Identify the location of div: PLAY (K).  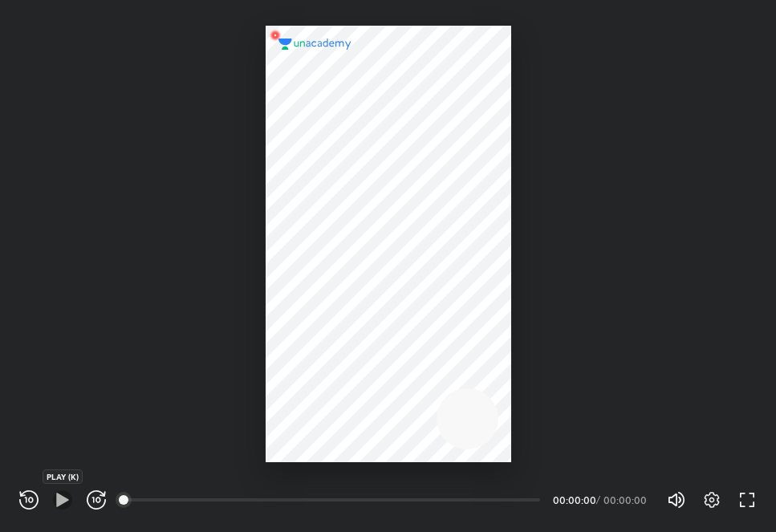
(62, 477).